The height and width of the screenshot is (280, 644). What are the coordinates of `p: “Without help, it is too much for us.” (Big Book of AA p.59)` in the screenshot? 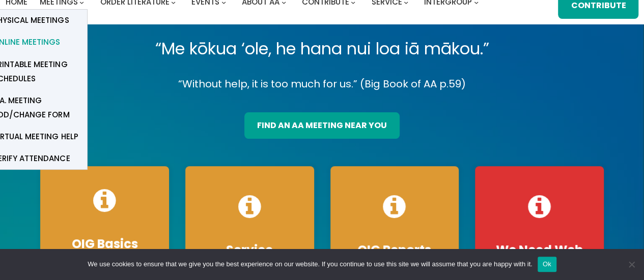 It's located at (322, 84).